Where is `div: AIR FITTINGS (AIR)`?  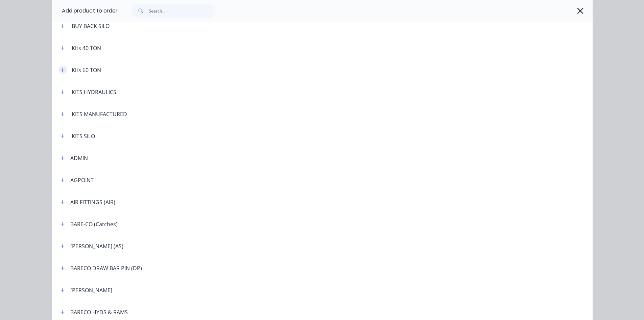 div: AIR FITTINGS (AIR) is located at coordinates (93, 202).